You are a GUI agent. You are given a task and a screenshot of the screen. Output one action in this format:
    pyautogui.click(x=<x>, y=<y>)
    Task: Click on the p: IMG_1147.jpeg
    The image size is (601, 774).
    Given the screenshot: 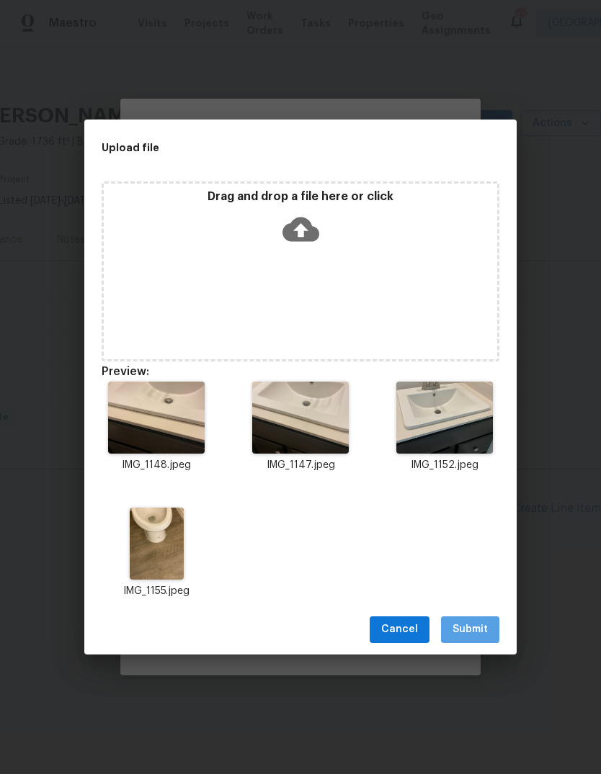 What is the action you would take?
    pyautogui.click(x=300, y=465)
    